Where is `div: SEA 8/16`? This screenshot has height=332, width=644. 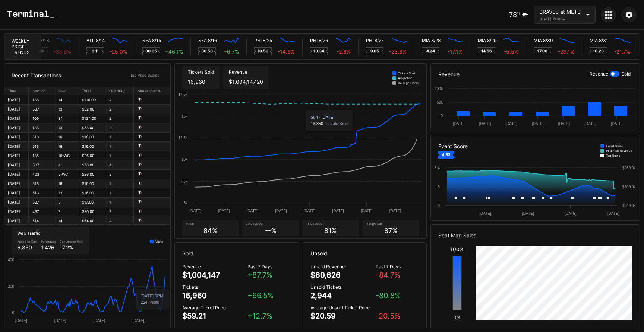
div: SEA 8/16 is located at coordinates (207, 40).